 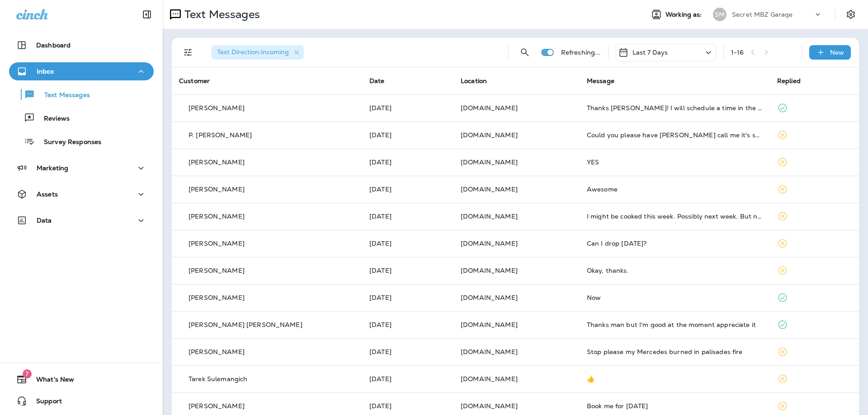 I want to click on p: Survey Responses, so click(x=68, y=142).